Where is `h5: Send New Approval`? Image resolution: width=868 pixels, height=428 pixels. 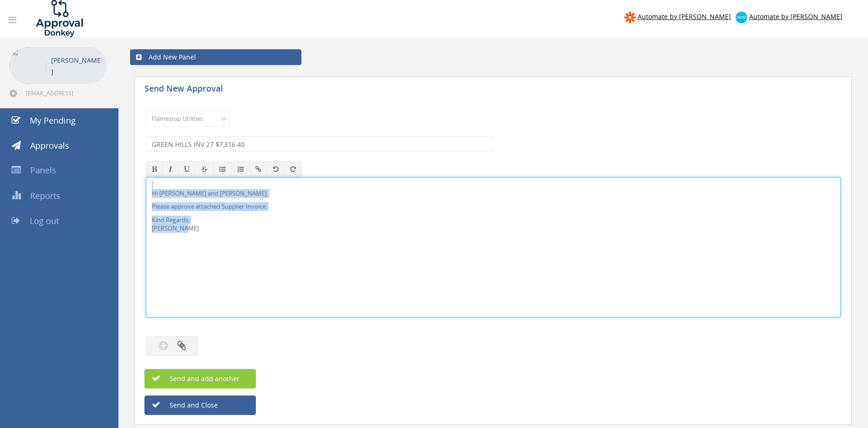
h5: Send New Approval is located at coordinates (226, 90).